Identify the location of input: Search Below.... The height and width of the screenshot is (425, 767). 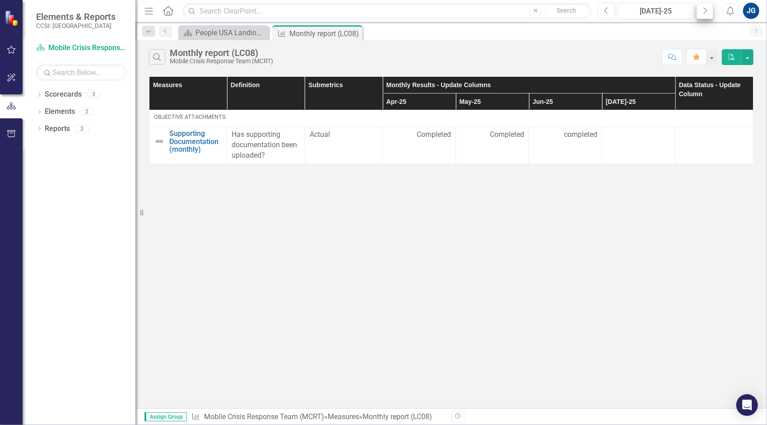
(81, 72).